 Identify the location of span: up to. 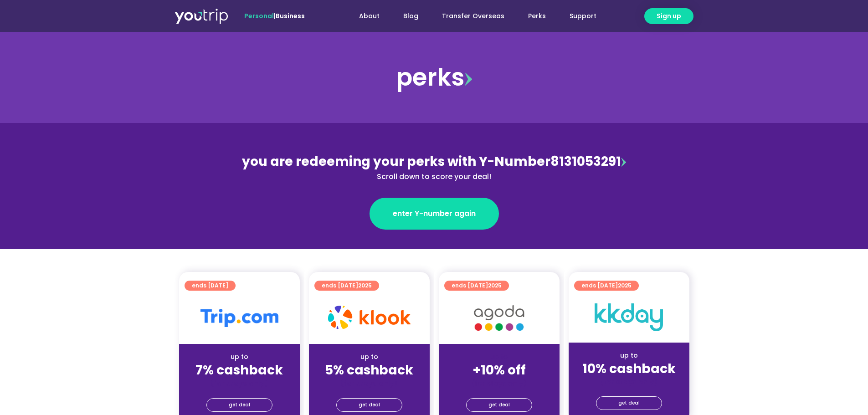
(499, 357).